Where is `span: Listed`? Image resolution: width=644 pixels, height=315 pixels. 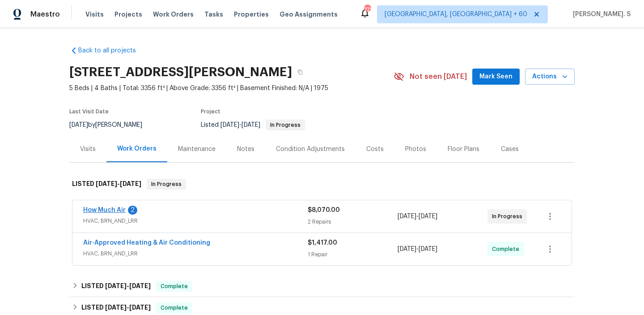
span: Listed is located at coordinates (253, 125).